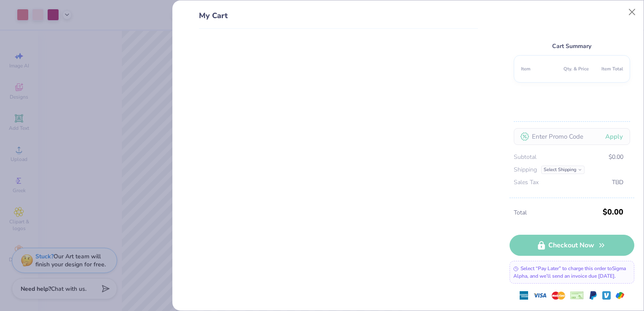 This screenshot has height=311, width=644. What do you see at coordinates (606, 296) in the screenshot?
I see `img: Venmo` at bounding box center [606, 296].